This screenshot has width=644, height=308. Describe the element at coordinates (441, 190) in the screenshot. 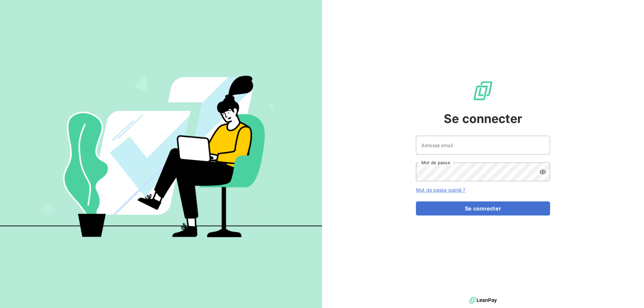

I see `a: Mot de passe oublié ?` at that location.